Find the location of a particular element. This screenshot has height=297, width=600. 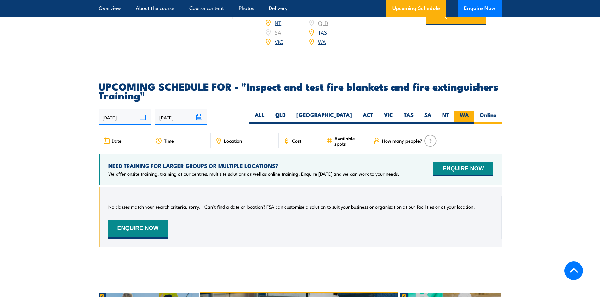

p: No classes match your search criteria, sorry. is located at coordinates (154, 207).